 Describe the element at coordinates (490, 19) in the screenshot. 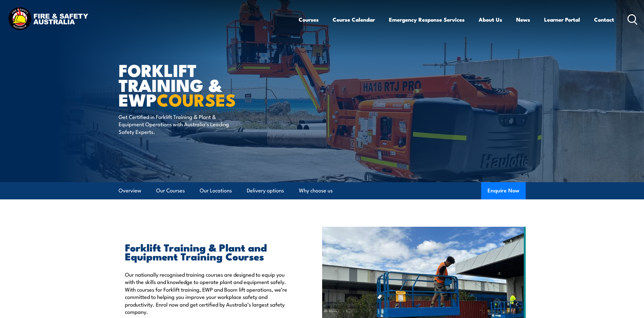

I see `a: About Us` at that location.